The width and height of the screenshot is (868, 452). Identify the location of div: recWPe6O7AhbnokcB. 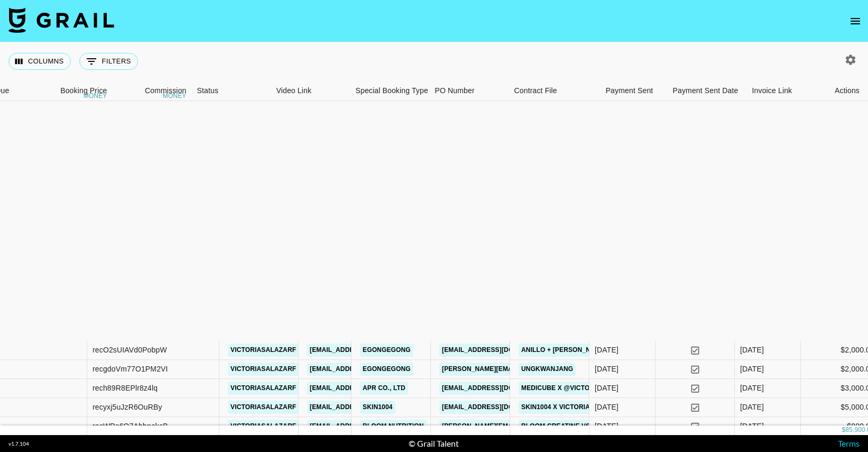
(130, 427).